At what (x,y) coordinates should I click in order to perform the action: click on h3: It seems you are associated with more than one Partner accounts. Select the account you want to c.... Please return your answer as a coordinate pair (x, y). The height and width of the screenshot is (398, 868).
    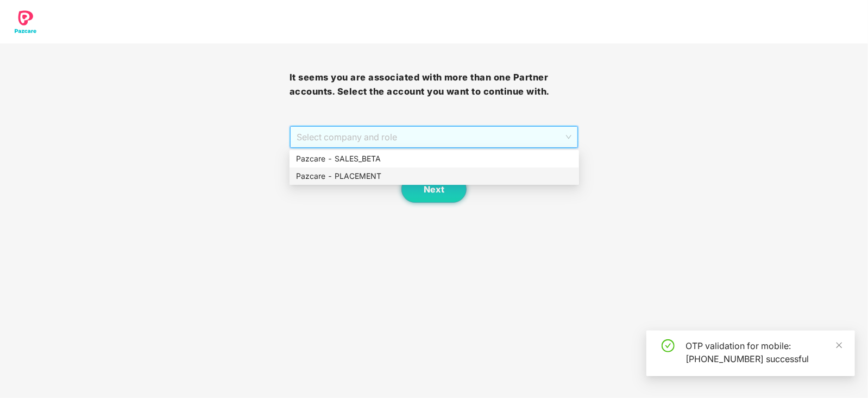
    Looking at the image, I should click on (434, 84).